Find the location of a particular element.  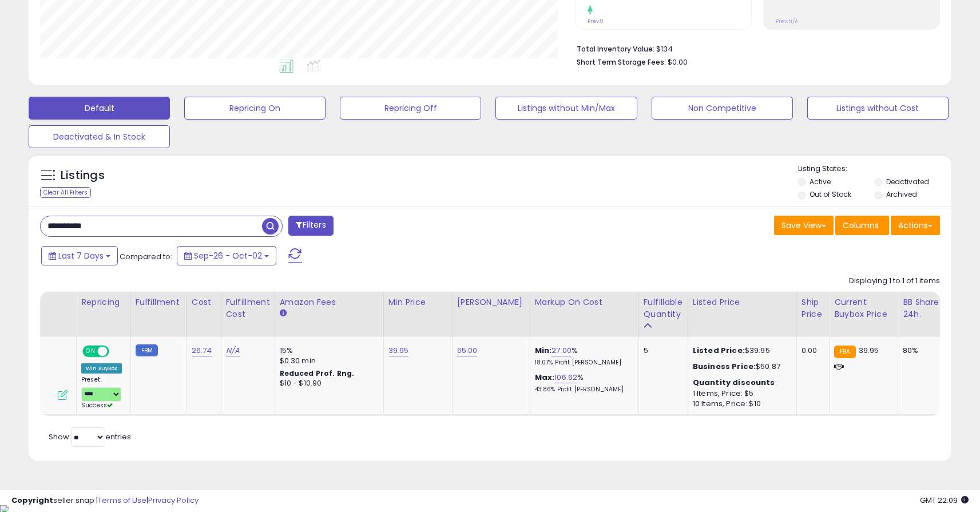

span: Last 7 Days is located at coordinates (80, 256).